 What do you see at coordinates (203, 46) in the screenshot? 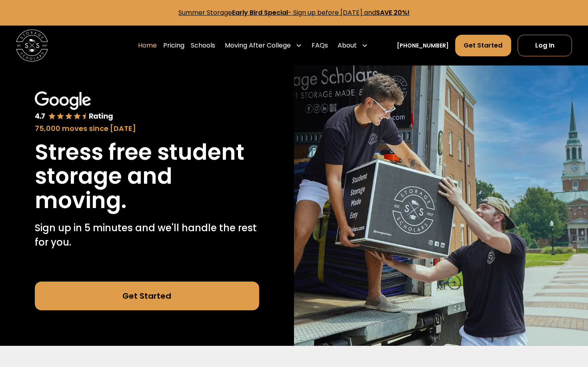
I see `a: Schools` at bounding box center [203, 46].